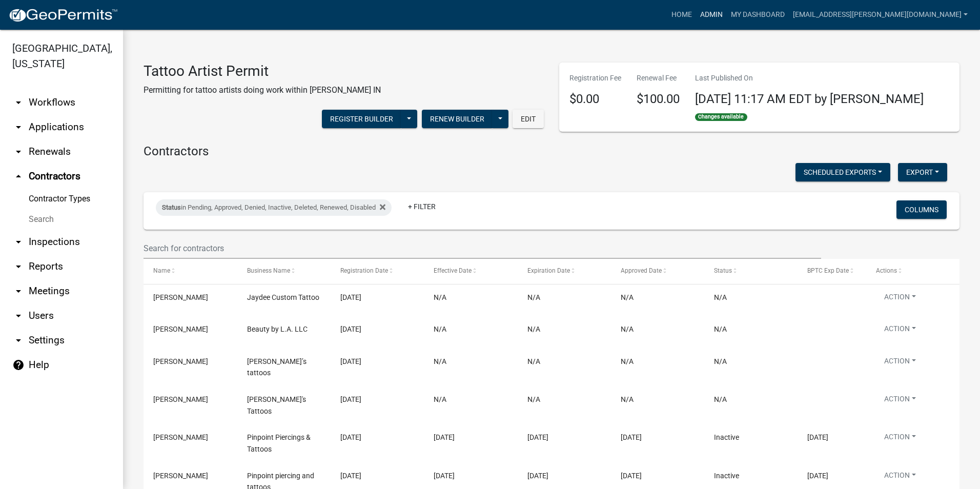 This screenshot has width=980, height=489. Describe the element at coordinates (751, 271) in the screenshot. I see `datatable-header-cell: Status` at that location.